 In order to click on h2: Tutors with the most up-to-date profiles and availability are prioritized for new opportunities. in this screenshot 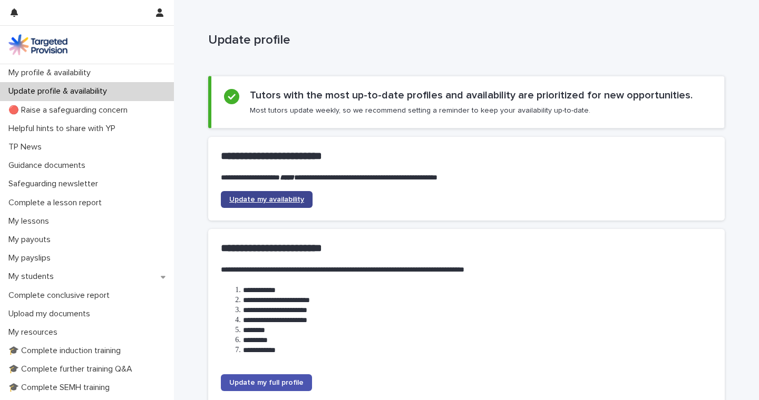, I will do `click(471, 95)`.